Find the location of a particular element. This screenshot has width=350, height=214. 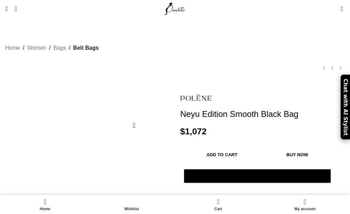

button: Buy now is located at coordinates (297, 155).